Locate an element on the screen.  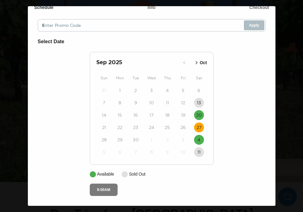
div: Mon is located at coordinates (120, 78).